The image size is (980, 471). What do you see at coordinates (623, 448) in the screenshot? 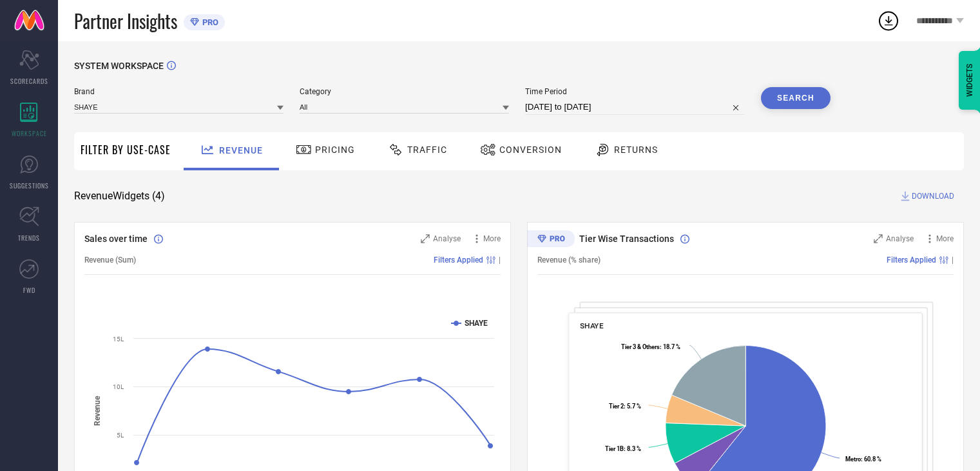
I see `text: : 8.3 %` at bounding box center [623, 448].